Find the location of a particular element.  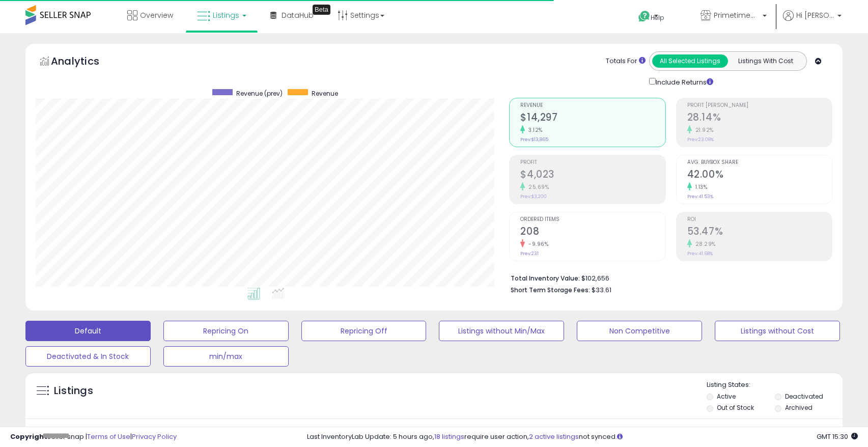

button: Repricing Off is located at coordinates (364, 331).